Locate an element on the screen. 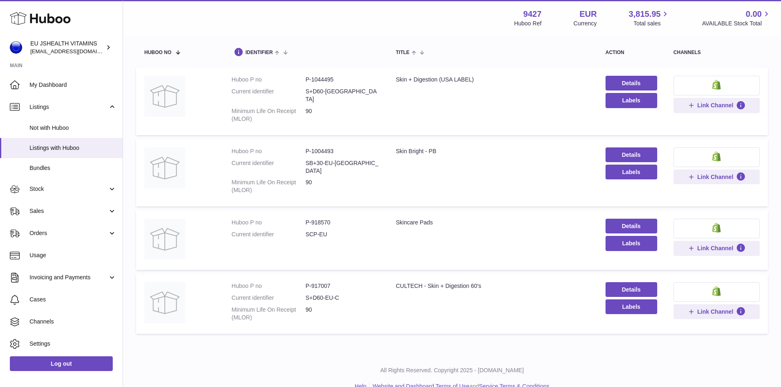  a: 0.00 AVAILABLE Stock Total is located at coordinates (736, 18).